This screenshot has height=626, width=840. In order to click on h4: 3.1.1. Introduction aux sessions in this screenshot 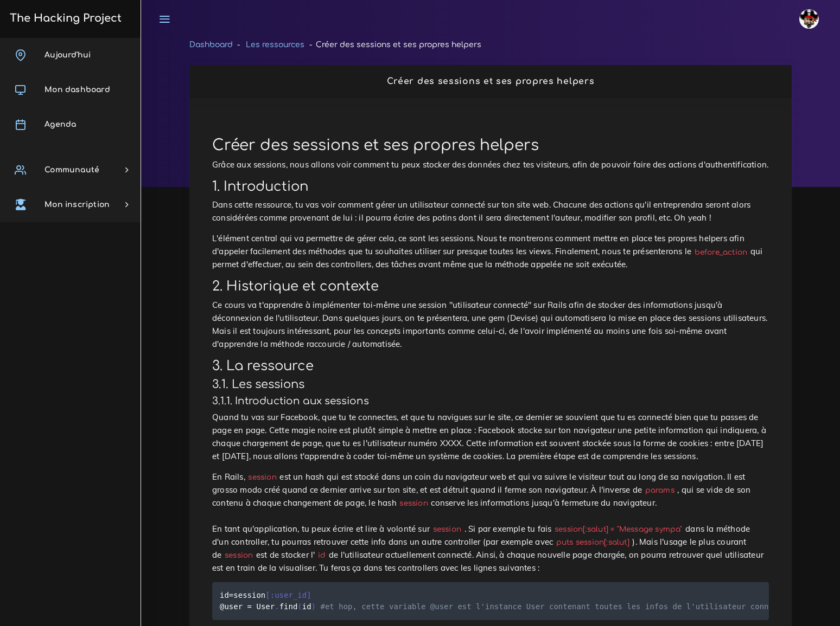, I will do `click(490, 401)`.